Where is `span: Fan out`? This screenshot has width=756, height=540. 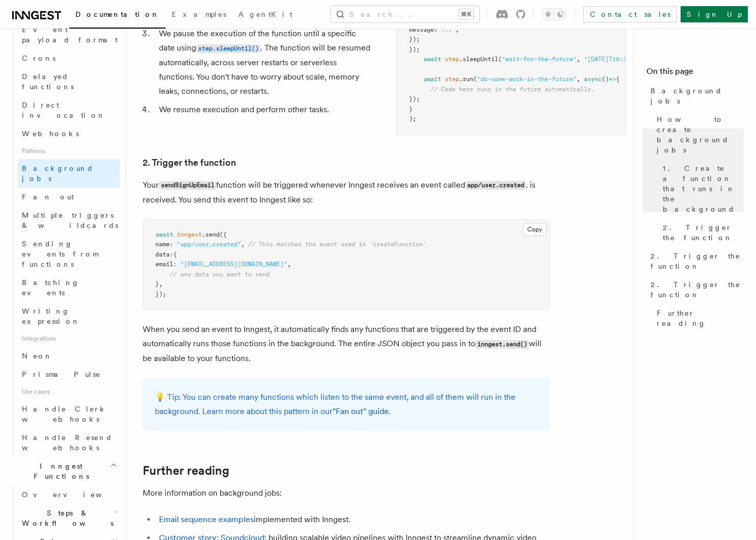 span: Fan out is located at coordinates (48, 196).